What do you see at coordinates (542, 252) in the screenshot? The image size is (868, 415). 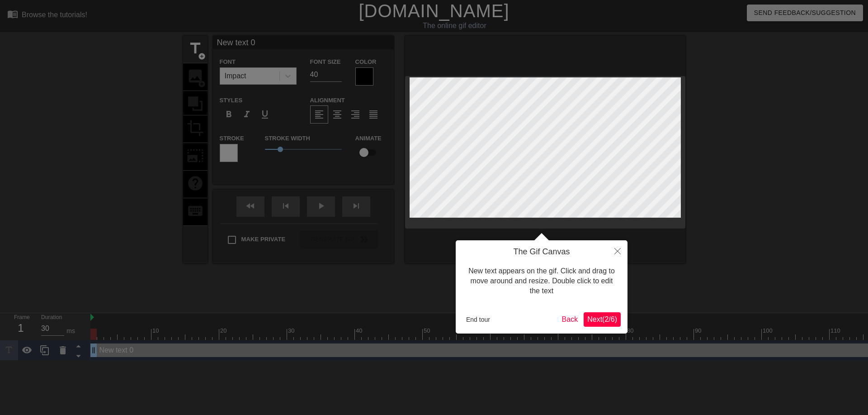 I see `h4: The Gif Canvas` at bounding box center [542, 252].